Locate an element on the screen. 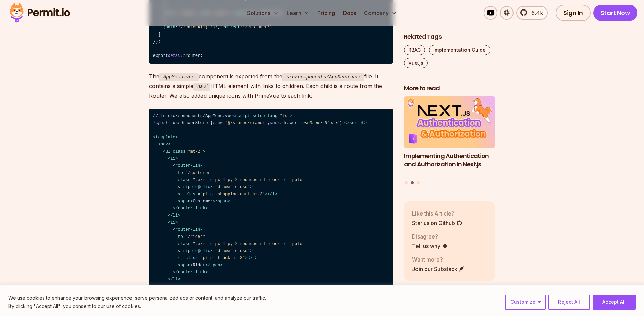  span: "ts" is located at coordinates (284, 116).